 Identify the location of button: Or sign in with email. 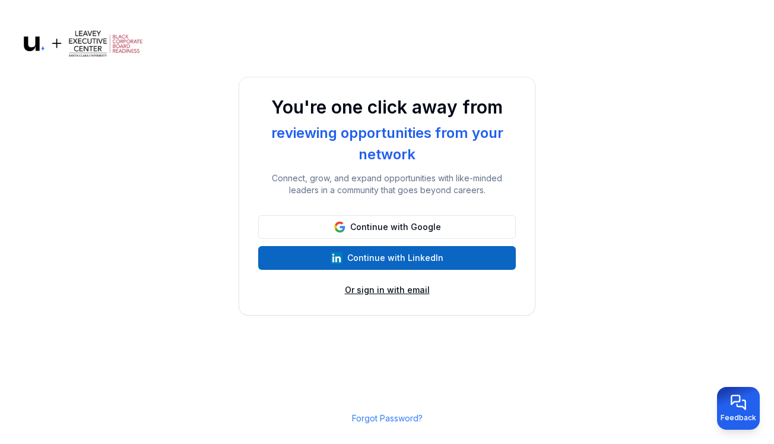
(387, 290).